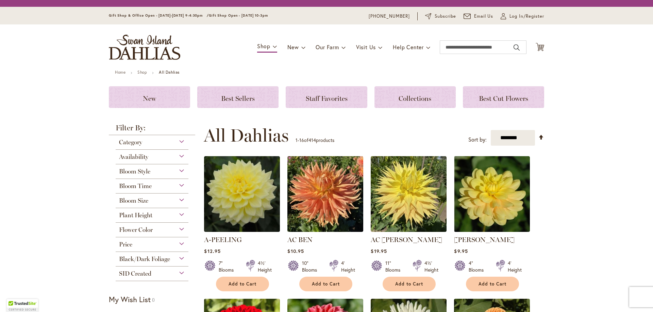 The height and width of the screenshot is (312, 653). I want to click on span: Our Farm, so click(327, 47).